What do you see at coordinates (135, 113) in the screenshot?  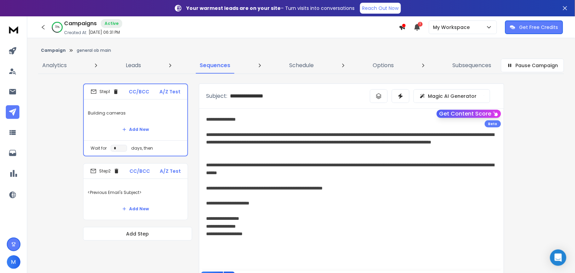 I see `p: Building cameras` at bounding box center [135, 113].